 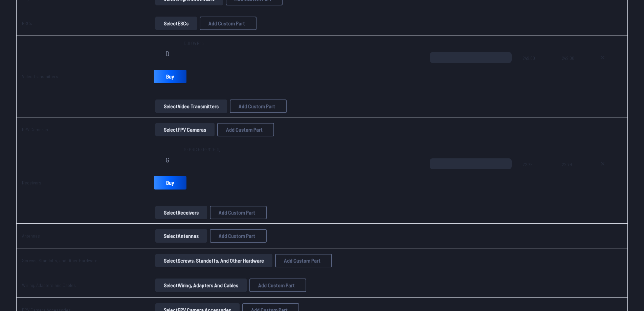 I want to click on span: G, so click(x=167, y=160).